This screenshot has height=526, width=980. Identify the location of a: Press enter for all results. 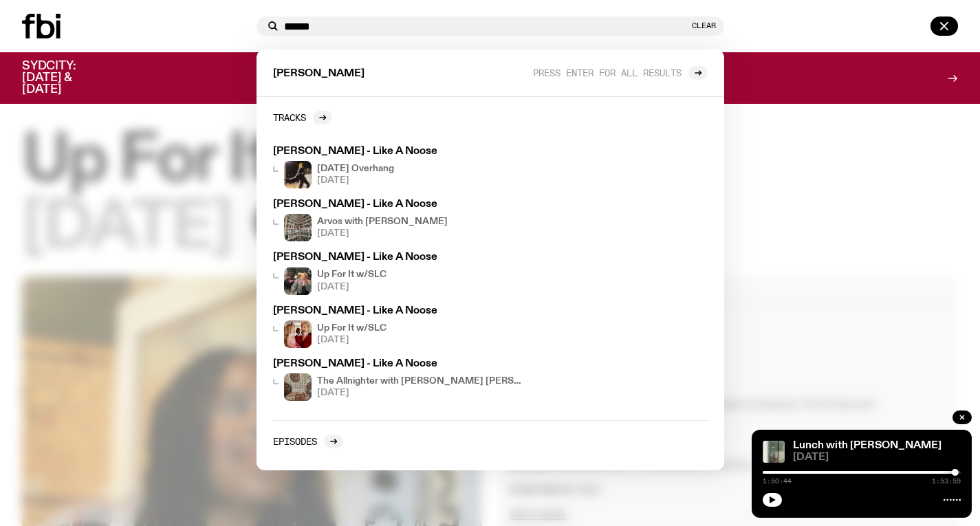
(620, 73).